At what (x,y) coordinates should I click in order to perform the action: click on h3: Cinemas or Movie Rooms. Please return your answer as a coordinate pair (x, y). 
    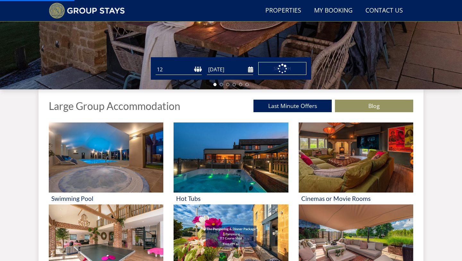
    Looking at the image, I should click on (356, 198).